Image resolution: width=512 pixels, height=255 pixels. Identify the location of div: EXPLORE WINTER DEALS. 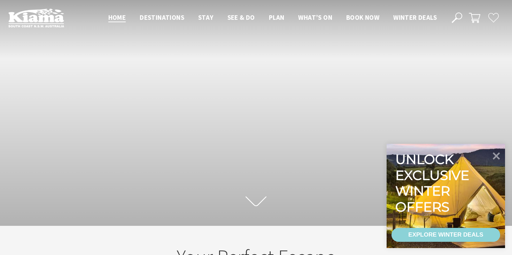
(445, 235).